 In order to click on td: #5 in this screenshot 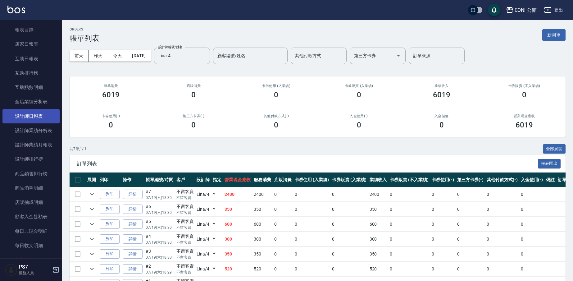, I will do `click(159, 224)`.